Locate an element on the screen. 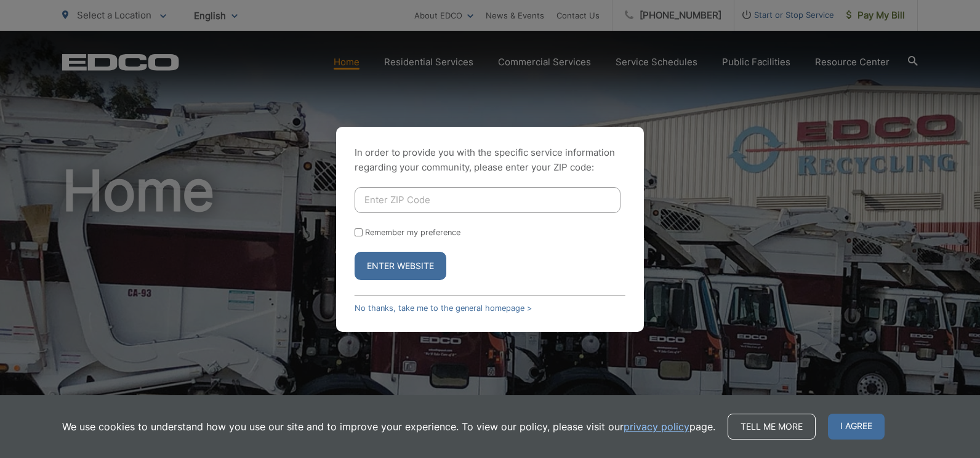 Image resolution: width=980 pixels, height=458 pixels. a: privacy policy is located at coordinates (656, 427).